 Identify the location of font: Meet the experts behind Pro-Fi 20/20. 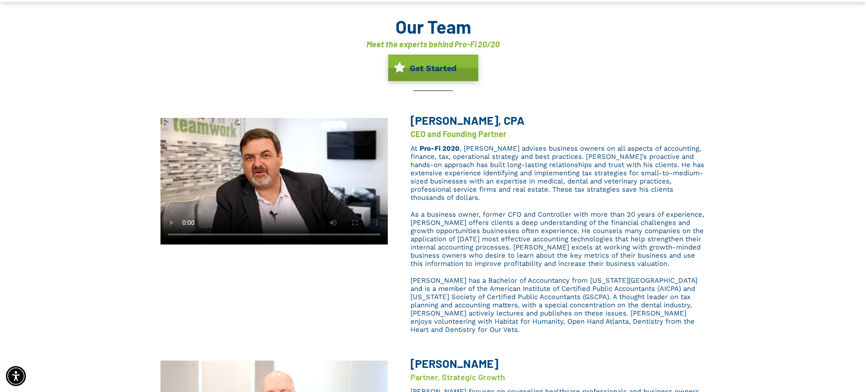
(433, 44).